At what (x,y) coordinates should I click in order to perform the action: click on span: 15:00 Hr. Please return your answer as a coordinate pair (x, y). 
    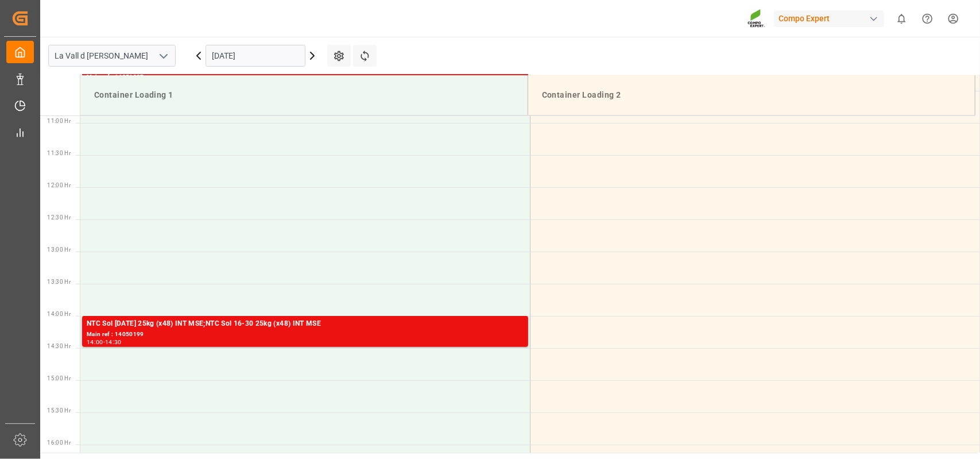
    Looking at the image, I should click on (58, 378).